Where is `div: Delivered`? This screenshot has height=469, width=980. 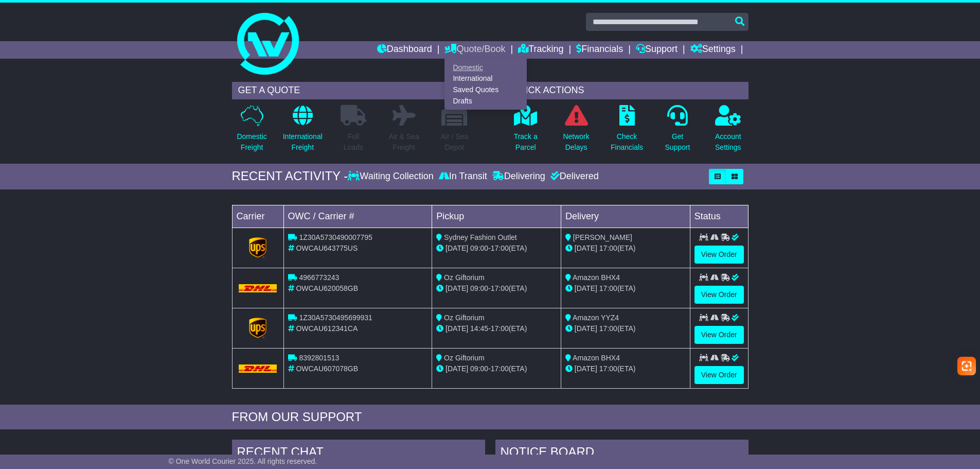 div: Delivered is located at coordinates (573, 176).